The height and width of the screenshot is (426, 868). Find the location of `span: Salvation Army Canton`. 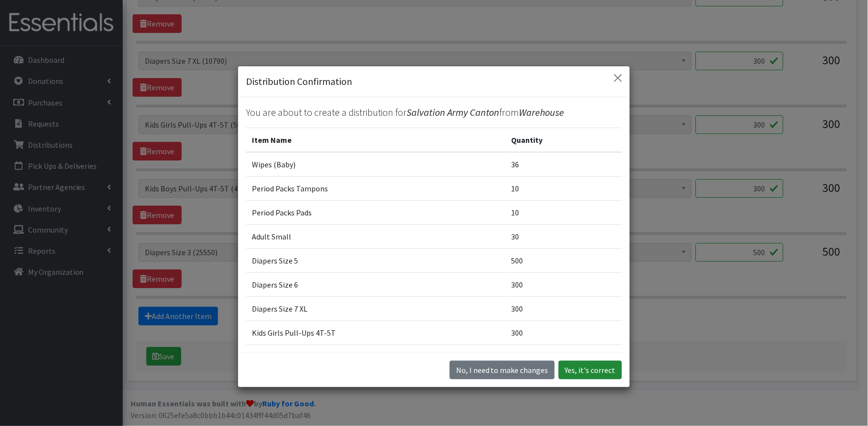

span: Salvation Army Canton is located at coordinates (453, 112).